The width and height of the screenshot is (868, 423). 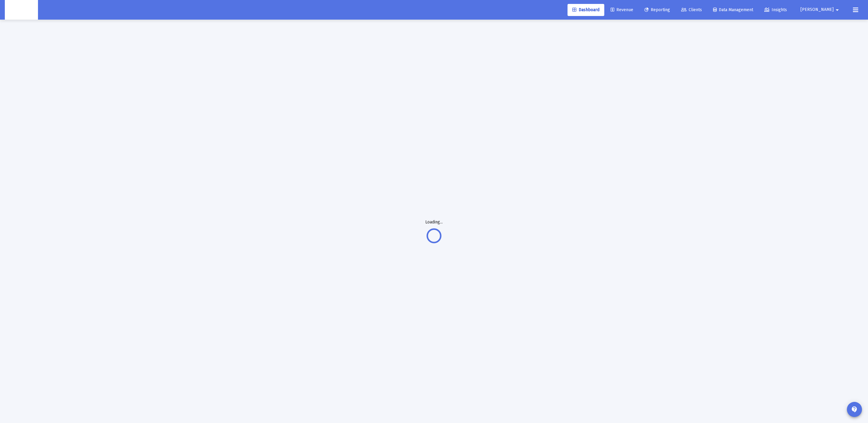 What do you see at coordinates (622, 10) in the screenshot?
I see `a: Revenue` at bounding box center [622, 10].